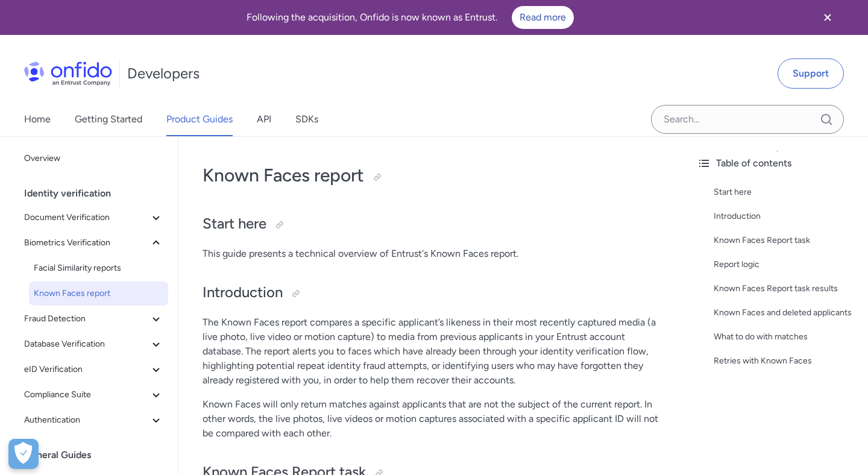 This screenshot has height=475, width=868. What do you see at coordinates (828, 17) in the screenshot?
I see `button: Close banner` at bounding box center [828, 17].